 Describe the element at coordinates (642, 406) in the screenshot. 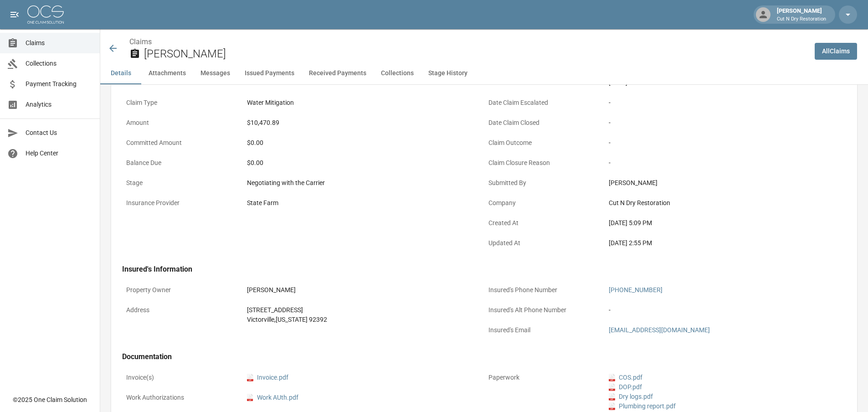

I see `a: pdfPlumbing report.pdf` at that location.